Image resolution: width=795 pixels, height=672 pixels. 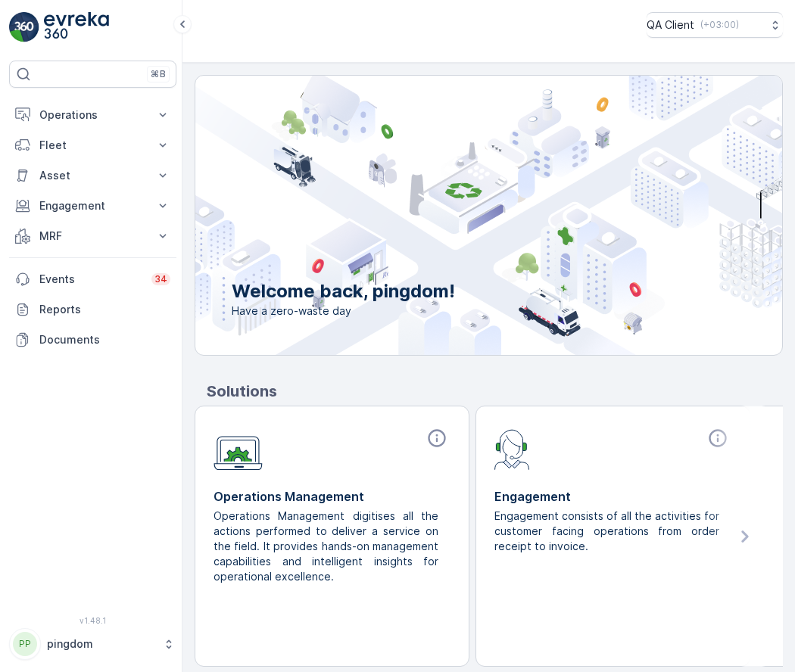 I want to click on p: MRF, so click(x=93, y=236).